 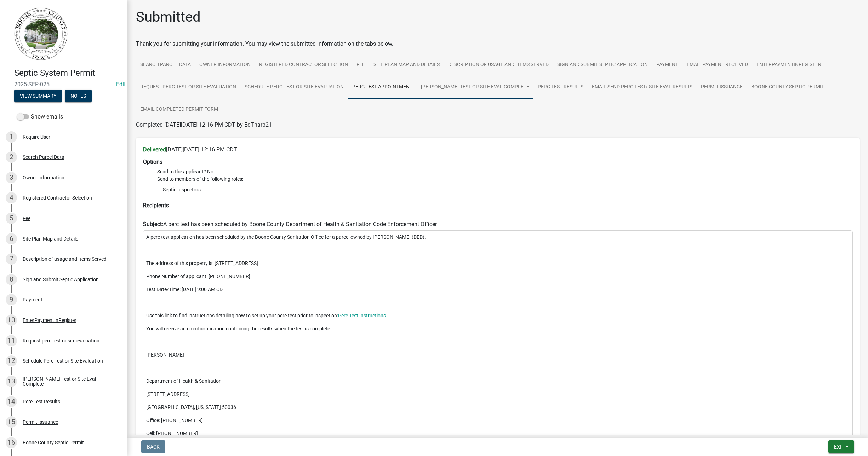 What do you see at coordinates (718, 65) in the screenshot?
I see `a: Email Payment Received` at bounding box center [718, 65].